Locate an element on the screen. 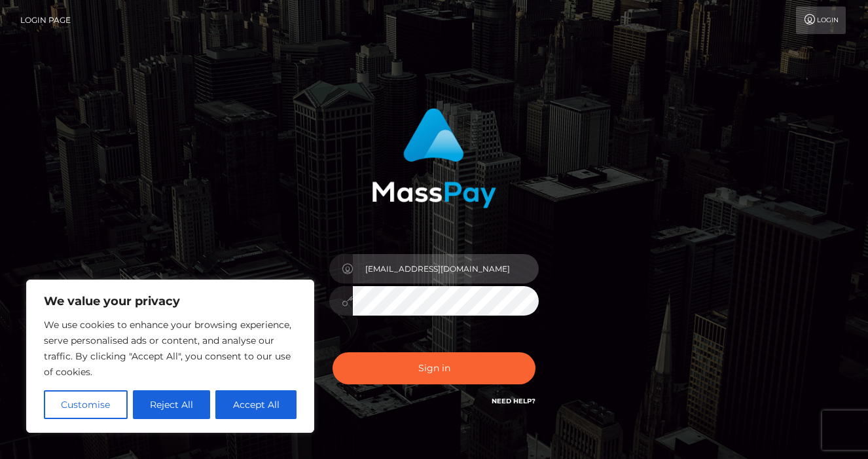 The width and height of the screenshot is (868, 459). button: Sign in is located at coordinates (434, 368).